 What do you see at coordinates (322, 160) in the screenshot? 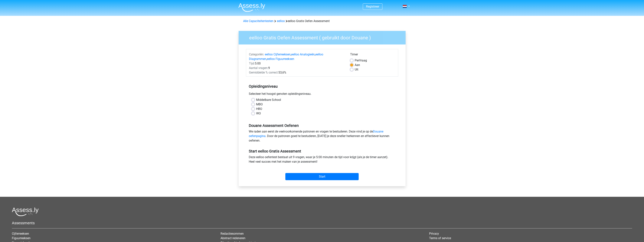
I see `div: Deze eelloo oefentest bestaat uit 9 vragen, waar je 5:00 minuten de tijd voor krijgt (als je de t...` at bounding box center [322, 160].